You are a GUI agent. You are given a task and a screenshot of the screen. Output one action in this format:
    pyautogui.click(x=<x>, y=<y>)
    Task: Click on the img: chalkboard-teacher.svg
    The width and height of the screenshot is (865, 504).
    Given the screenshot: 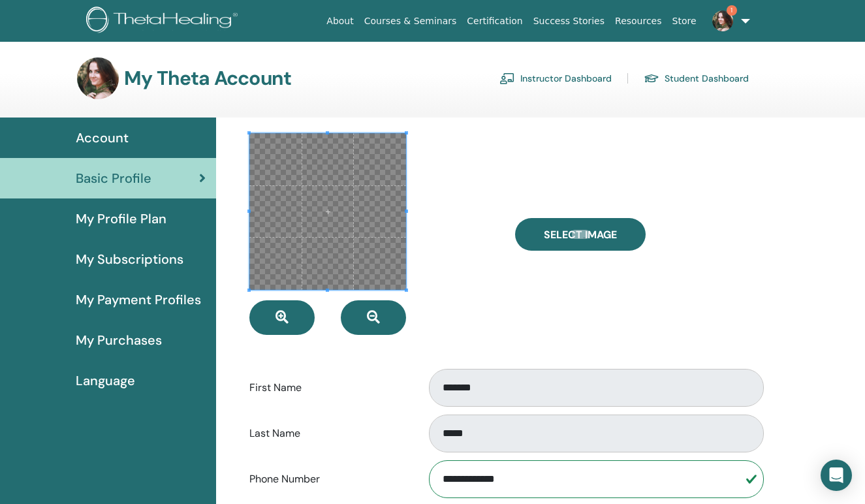 What is the action you would take?
    pyautogui.click(x=507, y=78)
    